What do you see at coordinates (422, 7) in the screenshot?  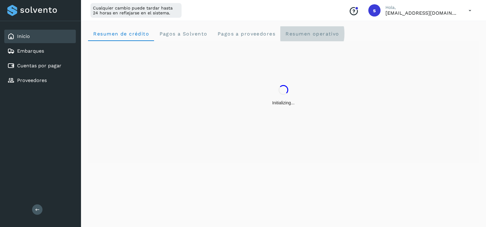 I see `p: Hola,` at bounding box center [422, 7].